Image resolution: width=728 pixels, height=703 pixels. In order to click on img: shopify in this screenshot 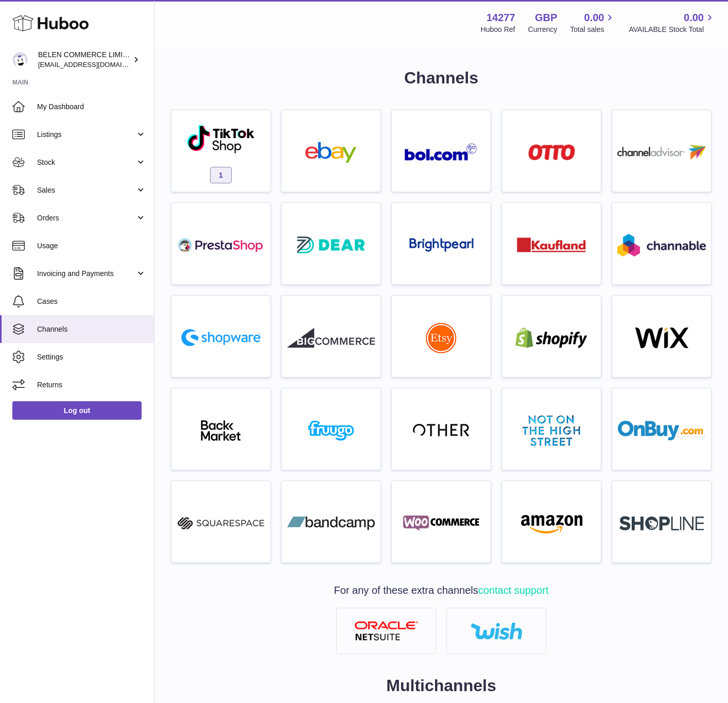, I will do `click(551, 338)`.